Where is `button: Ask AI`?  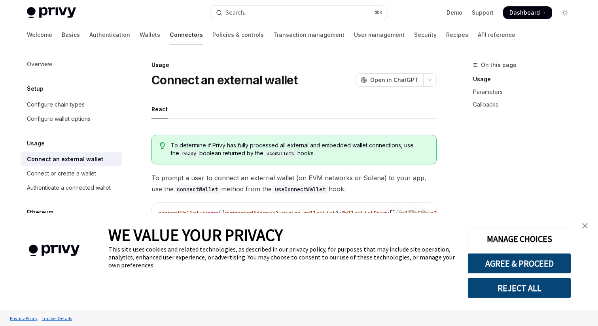
button: Ask AI is located at coordinates (425, 213).